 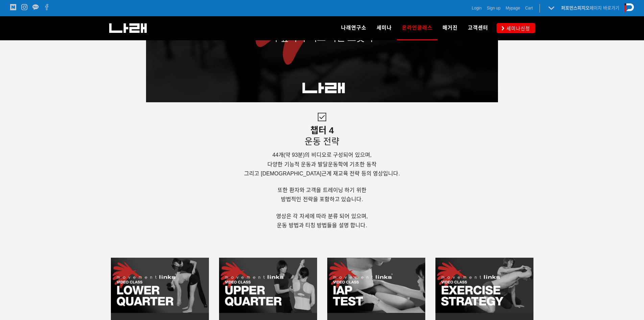 What do you see at coordinates (513, 8) in the screenshot?
I see `a: Mypage` at bounding box center [513, 8].